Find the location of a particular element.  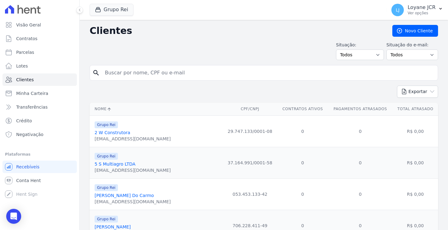

p: Loyane JCR is located at coordinates (421, 7).